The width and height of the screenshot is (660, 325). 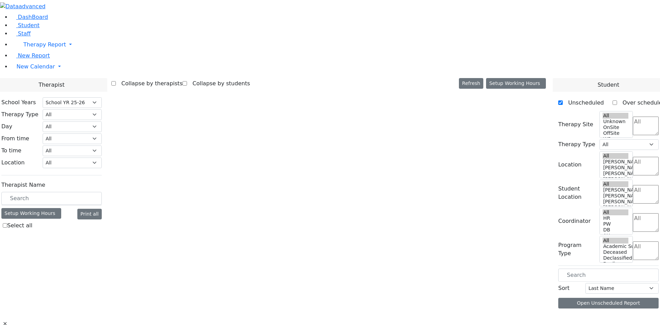 What do you see at coordinates (616, 133) in the screenshot?
I see `option: OffSite` at bounding box center [616, 133].